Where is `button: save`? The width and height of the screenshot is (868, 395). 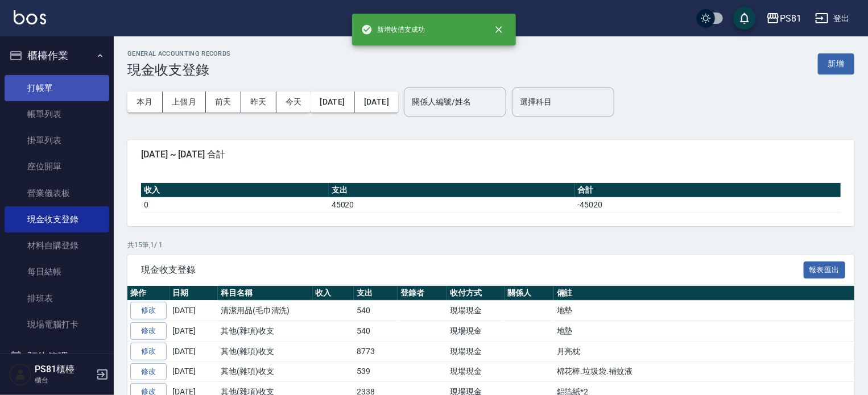
button: save is located at coordinates (745, 18).